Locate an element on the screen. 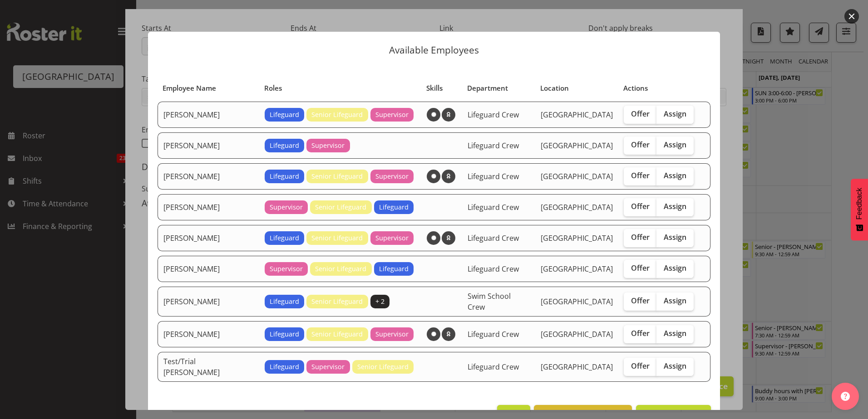  span: Location is located at coordinates (554, 88).